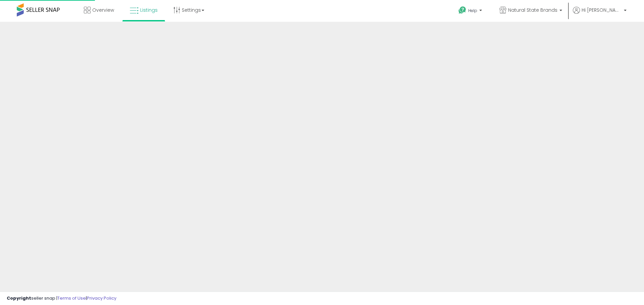  I want to click on a: Help, so click(471, 11).